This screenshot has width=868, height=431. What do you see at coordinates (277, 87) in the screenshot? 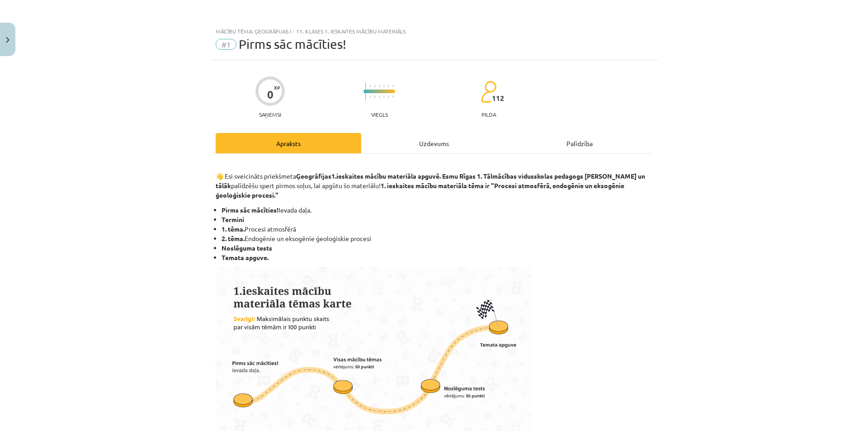
I see `span: XP` at bounding box center [277, 87].